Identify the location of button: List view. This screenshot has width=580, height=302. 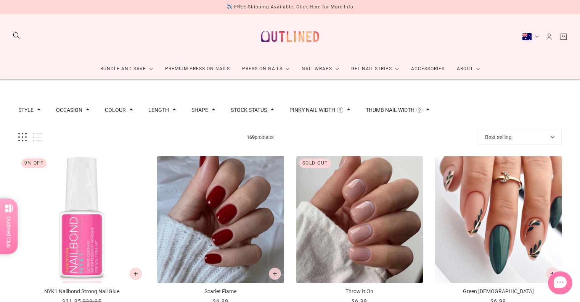
(37, 137).